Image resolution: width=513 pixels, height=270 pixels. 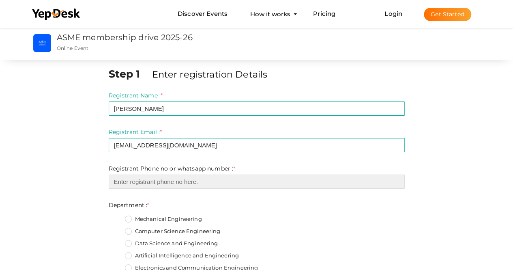 What do you see at coordinates (257, 181) in the screenshot?
I see `input: Enter registrant phone no here.` at bounding box center [257, 181].